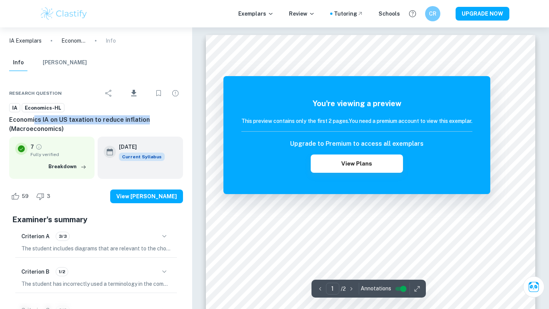 This screenshot has height=309, width=549. Describe the element at coordinates (96, 220) in the screenshot. I see `h5: Examiner's summary` at that location.